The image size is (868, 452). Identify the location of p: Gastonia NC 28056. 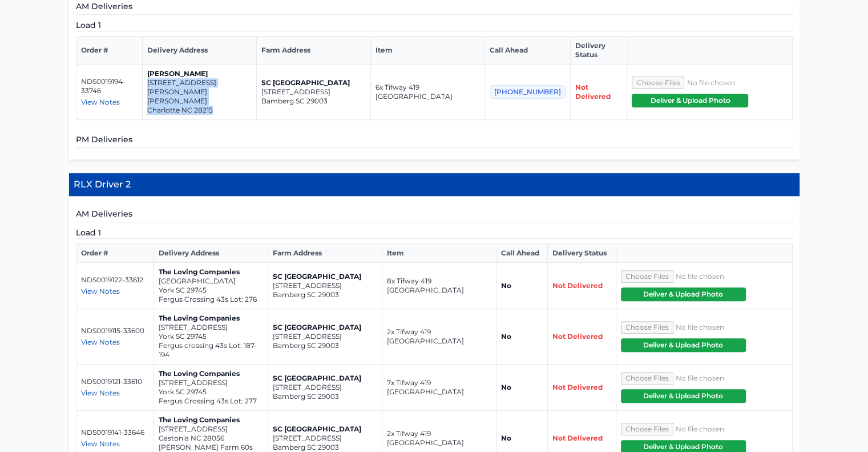
(211, 438).